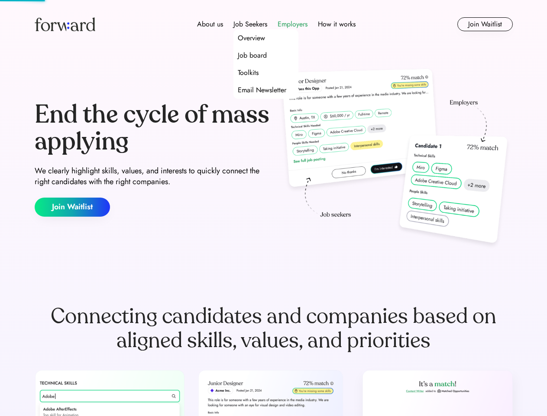  I want to click on div: We clearly highlight skills, values, and interests to quickly connect the right candidates with t..., so click(153, 176).